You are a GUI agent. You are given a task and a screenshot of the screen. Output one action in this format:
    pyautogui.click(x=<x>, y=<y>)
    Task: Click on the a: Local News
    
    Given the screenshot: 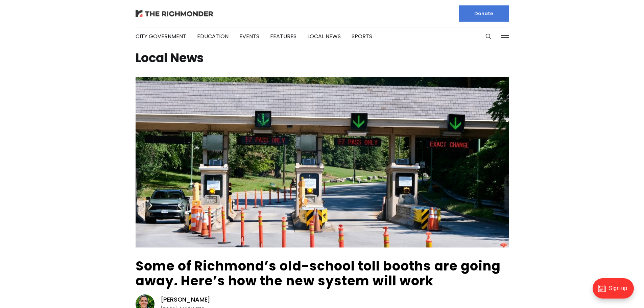 What is the action you would take?
    pyautogui.click(x=324, y=36)
    